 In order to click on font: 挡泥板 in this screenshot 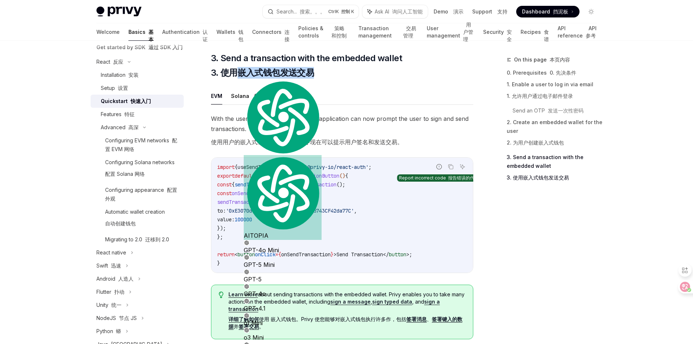, I will do `click(560, 11)`.